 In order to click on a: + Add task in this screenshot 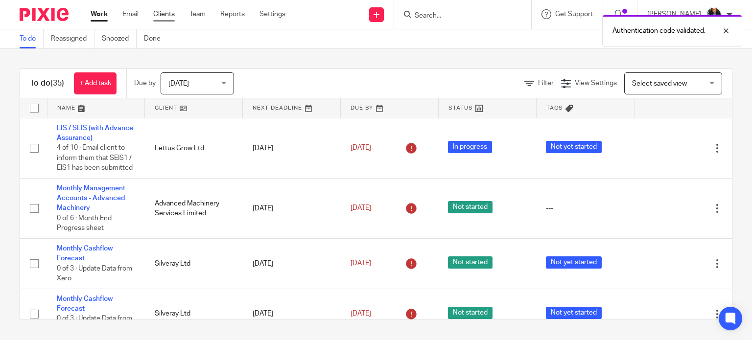, I will do `click(95, 83)`.